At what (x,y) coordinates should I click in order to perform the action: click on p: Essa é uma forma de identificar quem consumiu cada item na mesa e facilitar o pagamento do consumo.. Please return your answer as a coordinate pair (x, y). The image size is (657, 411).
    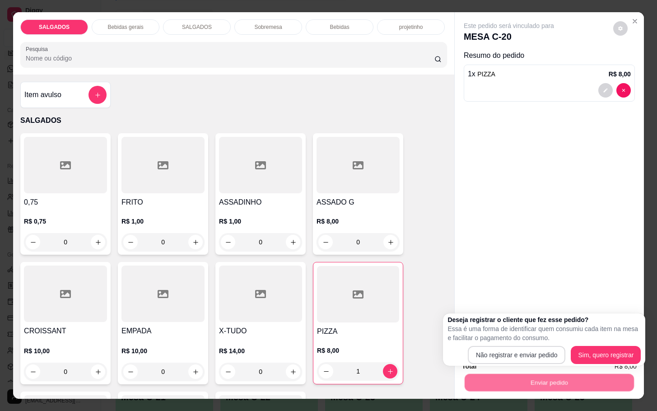
    Looking at the image, I should click on (544, 333).